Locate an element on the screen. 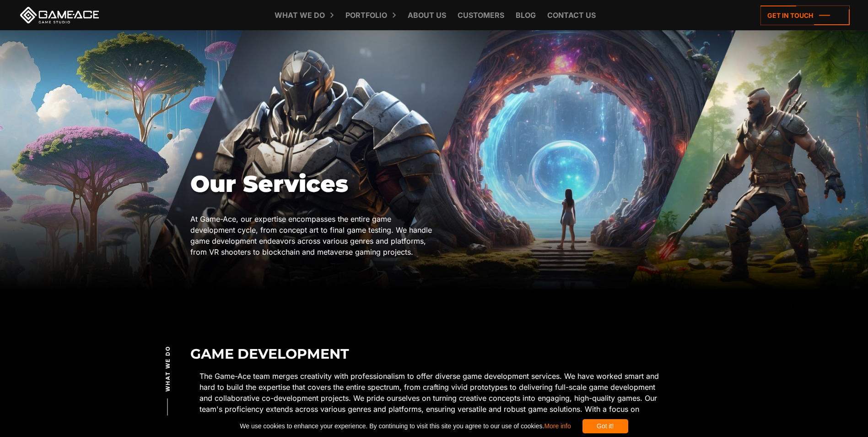  h2: Game Development is located at coordinates (434, 354).